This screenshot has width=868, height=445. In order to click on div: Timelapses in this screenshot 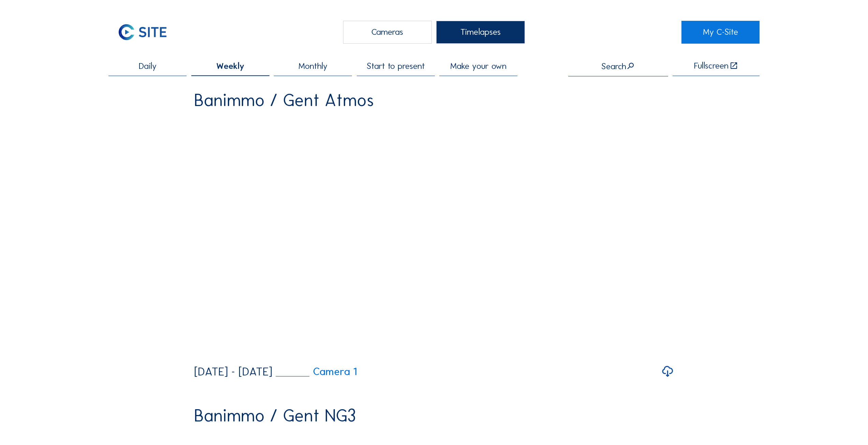, I will do `click(481, 32)`.